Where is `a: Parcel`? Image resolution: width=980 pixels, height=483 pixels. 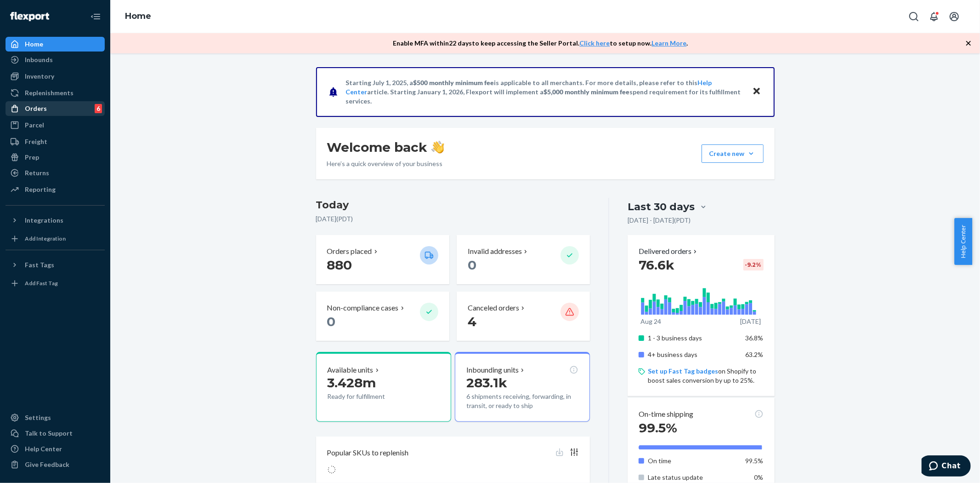 a: Parcel is located at coordinates (55, 125).